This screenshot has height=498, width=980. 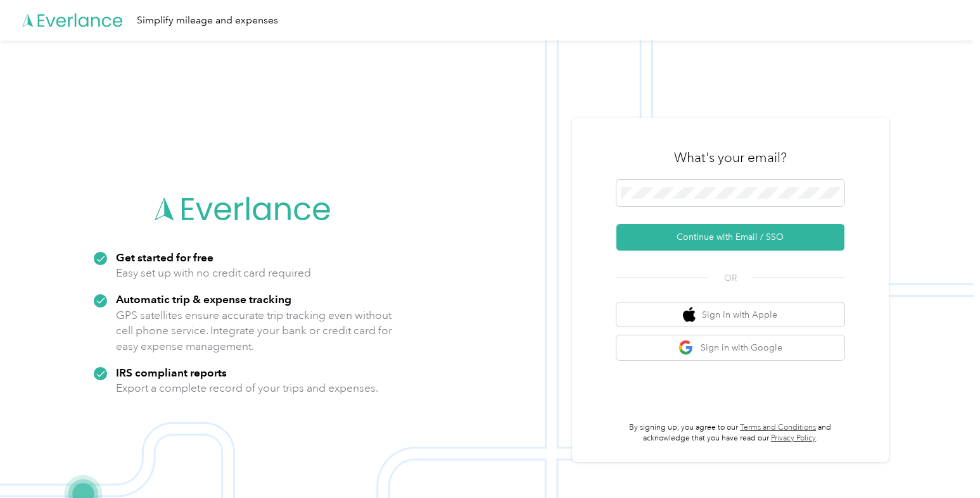 I want to click on a: Privacy Policy, so click(x=792, y=438).